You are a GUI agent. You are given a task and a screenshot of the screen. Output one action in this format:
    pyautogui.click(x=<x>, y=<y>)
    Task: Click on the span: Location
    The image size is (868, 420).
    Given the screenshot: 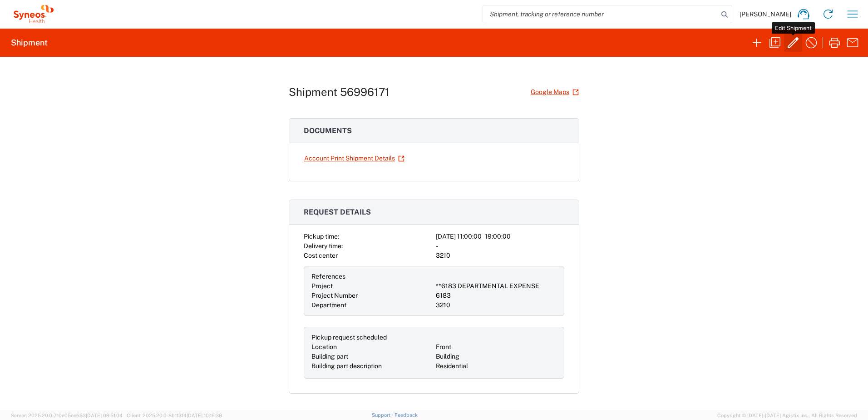 What is the action you would take?
    pyautogui.click(x=324, y=346)
    